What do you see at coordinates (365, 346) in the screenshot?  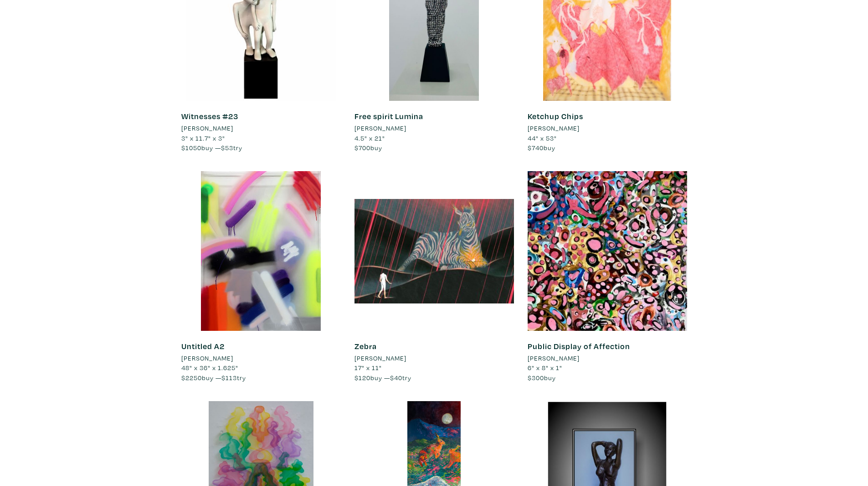 I see `a: Zebra` at bounding box center [365, 346].